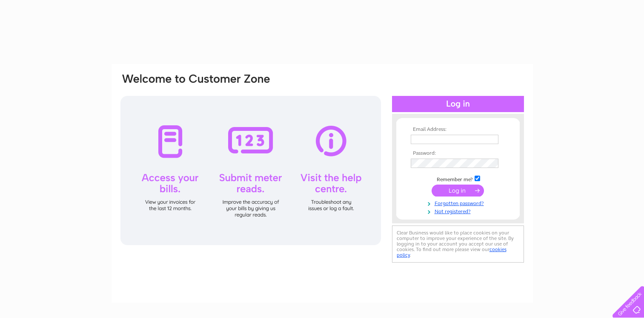  What do you see at coordinates (458, 179) in the screenshot?
I see `td: Remember me?` at bounding box center [458, 179].